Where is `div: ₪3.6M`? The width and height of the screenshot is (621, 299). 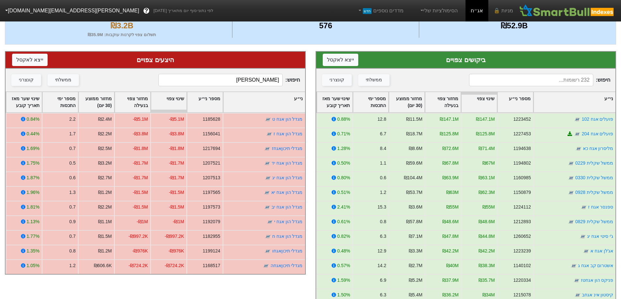
div: ₪3.6M is located at coordinates (415, 207).